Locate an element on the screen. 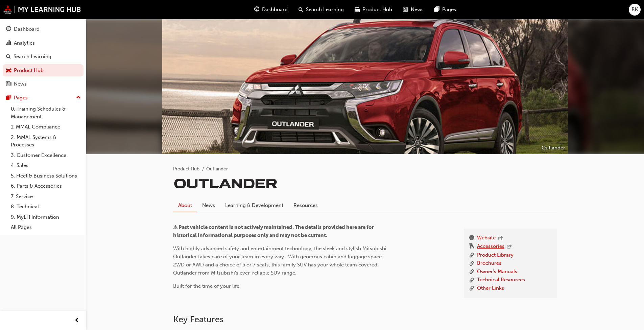 This screenshot has height=330, width=644. a: 4. Sales is located at coordinates (46, 166).